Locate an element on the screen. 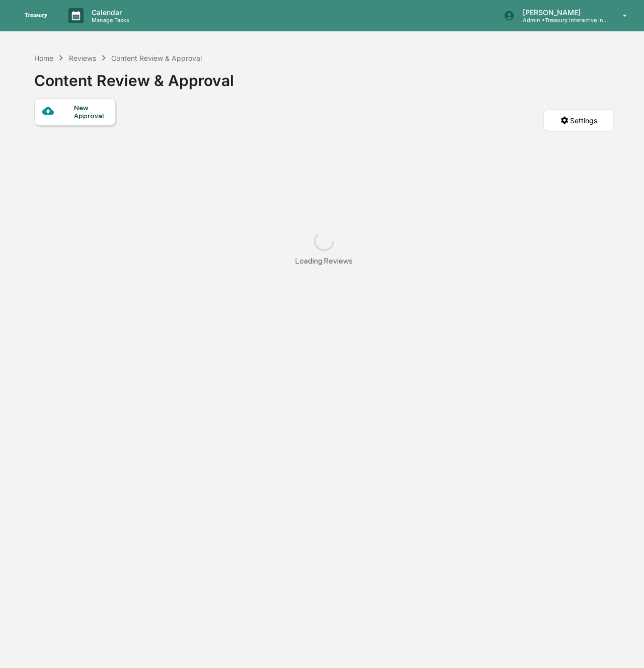  div: Home is located at coordinates (44, 58).